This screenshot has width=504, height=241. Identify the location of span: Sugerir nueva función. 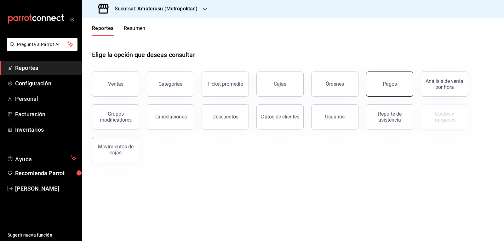
(42, 235).